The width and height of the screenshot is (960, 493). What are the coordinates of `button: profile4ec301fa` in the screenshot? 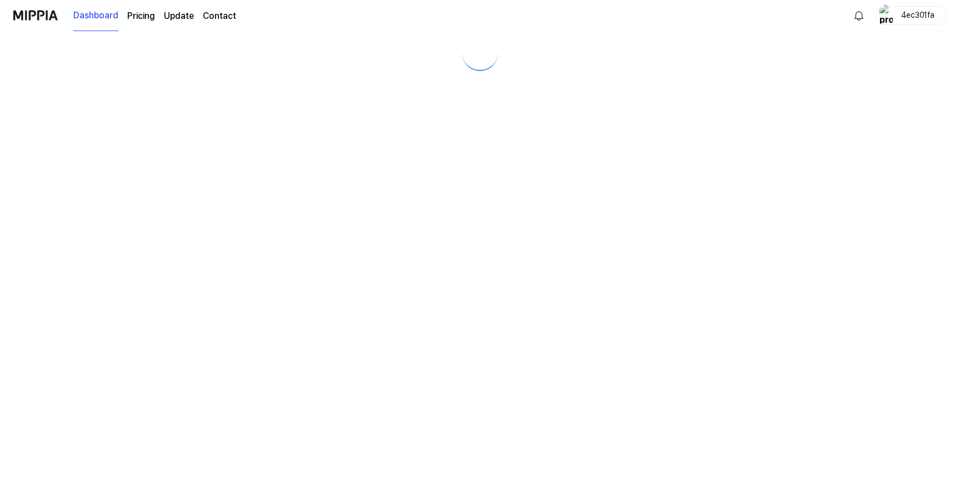 It's located at (911, 16).